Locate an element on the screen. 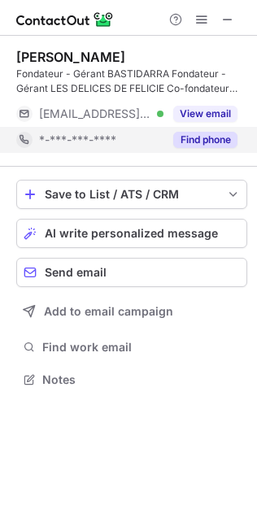 The width and height of the screenshot is (257, 518). button: Notes is located at coordinates (132, 379).